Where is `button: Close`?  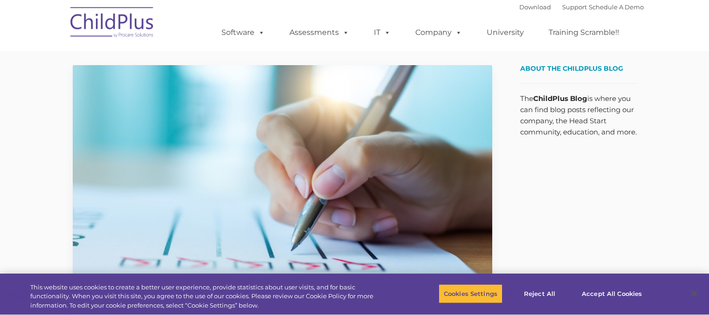
button: Close is located at coordinates (694, 294).